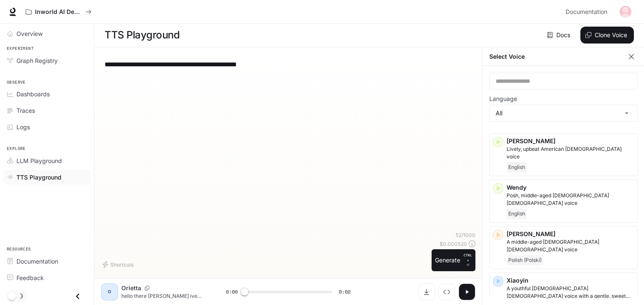 The width and height of the screenshot is (644, 305). What do you see at coordinates (47, 110) in the screenshot?
I see `a: Traces` at bounding box center [47, 110].